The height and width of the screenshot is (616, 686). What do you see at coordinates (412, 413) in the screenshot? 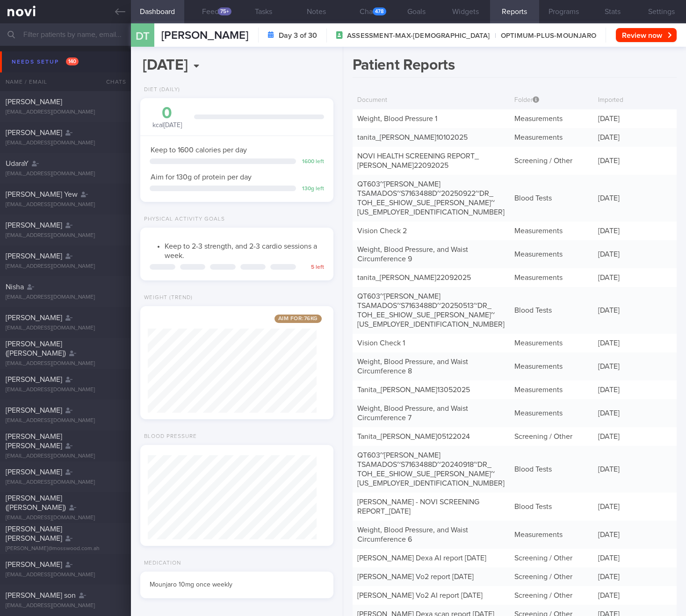
I see `a: Weight, Blood Pressure, and Waist Circumference 7` at bounding box center [412, 413].